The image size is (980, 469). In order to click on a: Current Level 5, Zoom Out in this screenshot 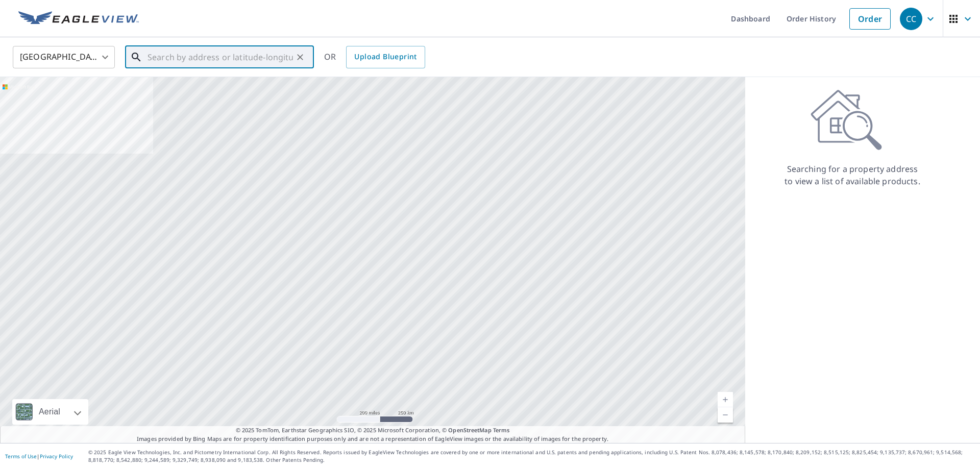, I will do `click(726, 414)`.